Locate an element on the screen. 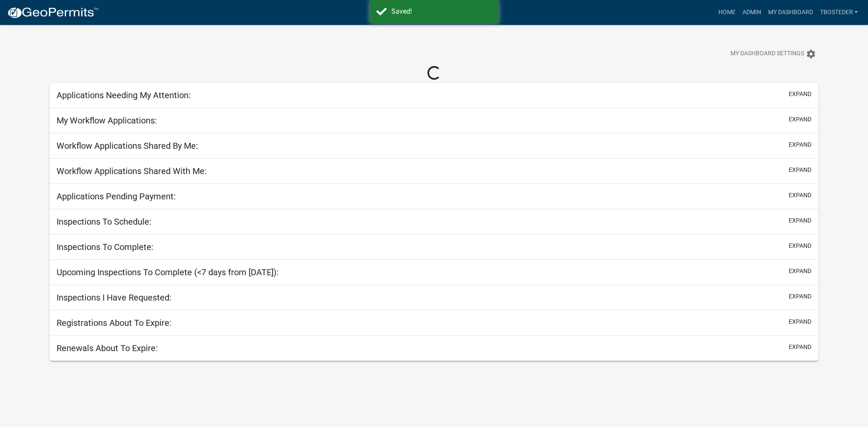 This screenshot has height=427, width=868. h5: Workflow Applications Shared By Me: is located at coordinates (128, 145).